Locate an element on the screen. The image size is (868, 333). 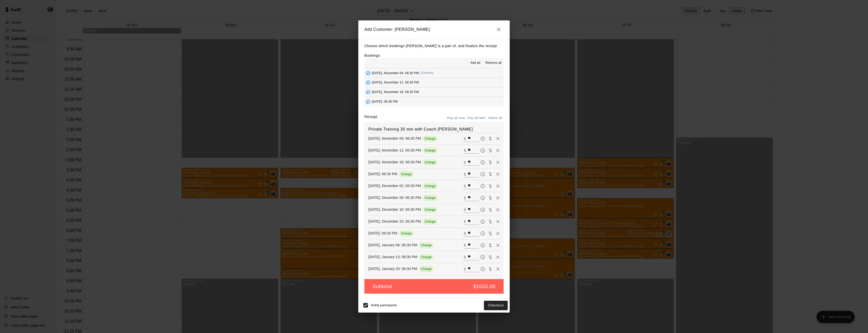
span: Add all is located at coordinates (476, 63).